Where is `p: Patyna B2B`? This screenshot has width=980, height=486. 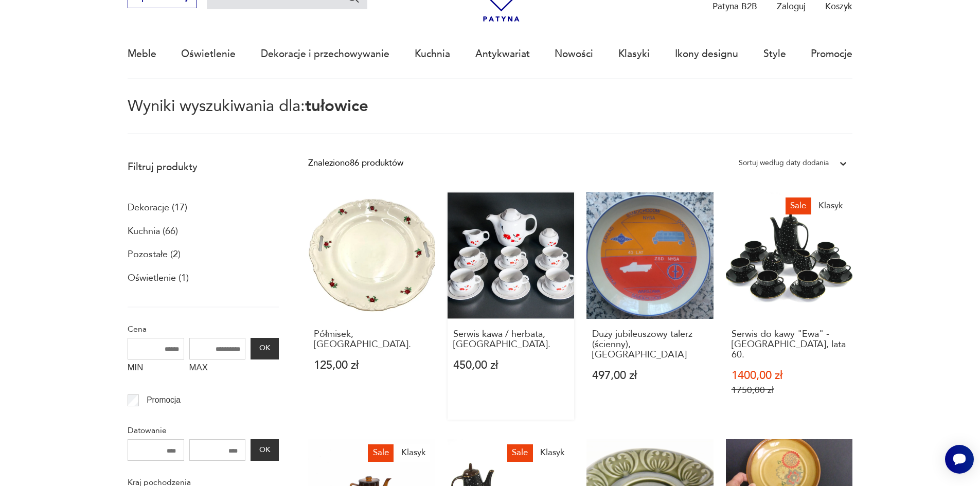 p: Patyna B2B is located at coordinates (734, 6).